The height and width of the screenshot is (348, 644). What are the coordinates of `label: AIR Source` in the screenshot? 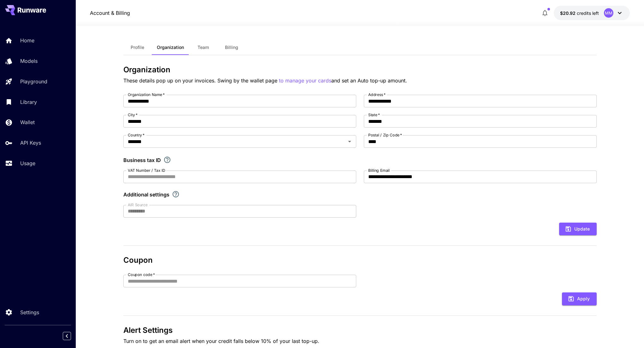 It's located at (137, 204).